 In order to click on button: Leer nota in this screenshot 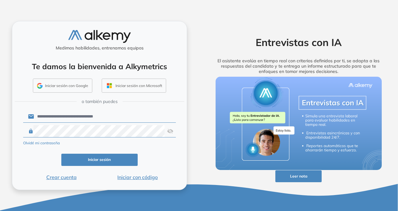, I will do `click(299, 176)`.